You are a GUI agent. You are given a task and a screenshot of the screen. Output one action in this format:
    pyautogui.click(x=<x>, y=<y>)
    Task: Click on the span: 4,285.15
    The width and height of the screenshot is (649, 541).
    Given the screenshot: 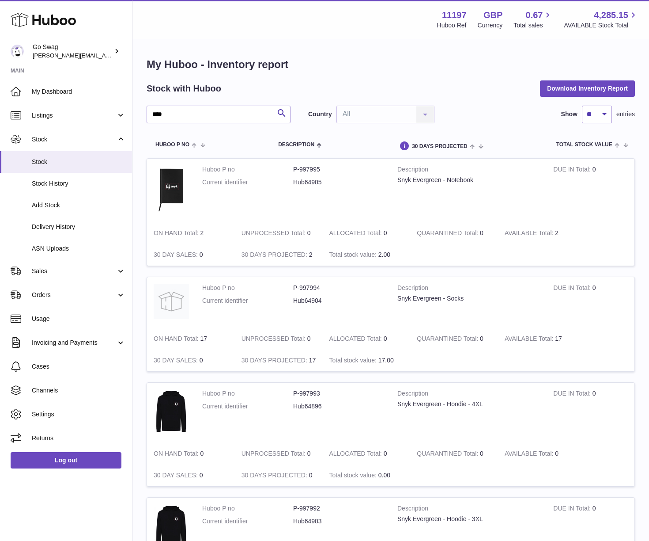 What is the action you would take?
    pyautogui.click(x=611, y=15)
    